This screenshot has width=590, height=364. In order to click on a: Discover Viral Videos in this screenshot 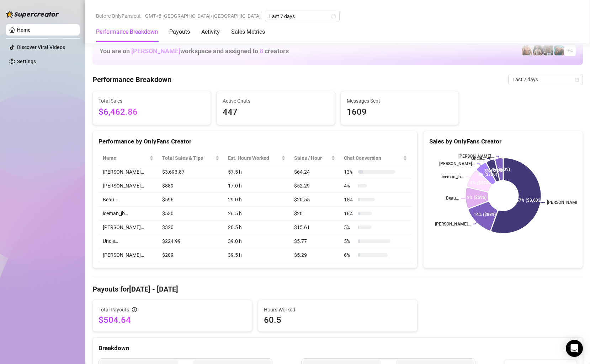, I will do `click(41, 47)`.